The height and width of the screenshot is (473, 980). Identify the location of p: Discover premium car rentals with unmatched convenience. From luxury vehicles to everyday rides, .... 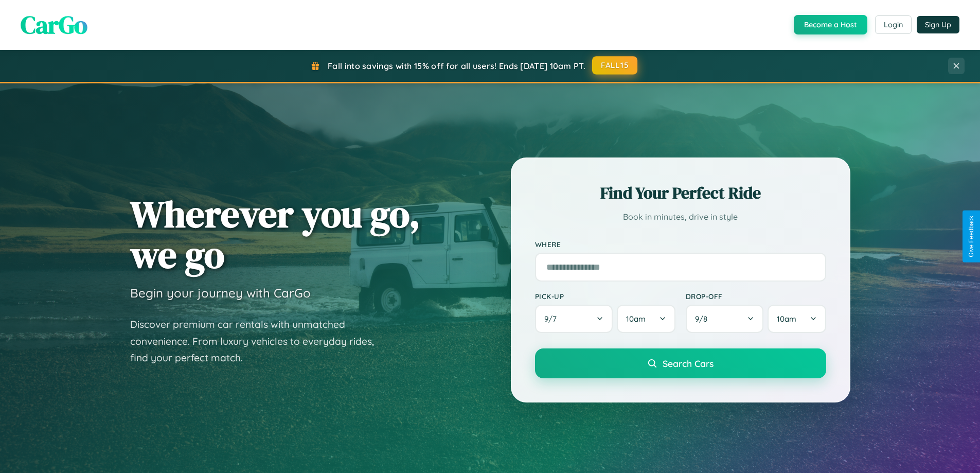
(259, 341).